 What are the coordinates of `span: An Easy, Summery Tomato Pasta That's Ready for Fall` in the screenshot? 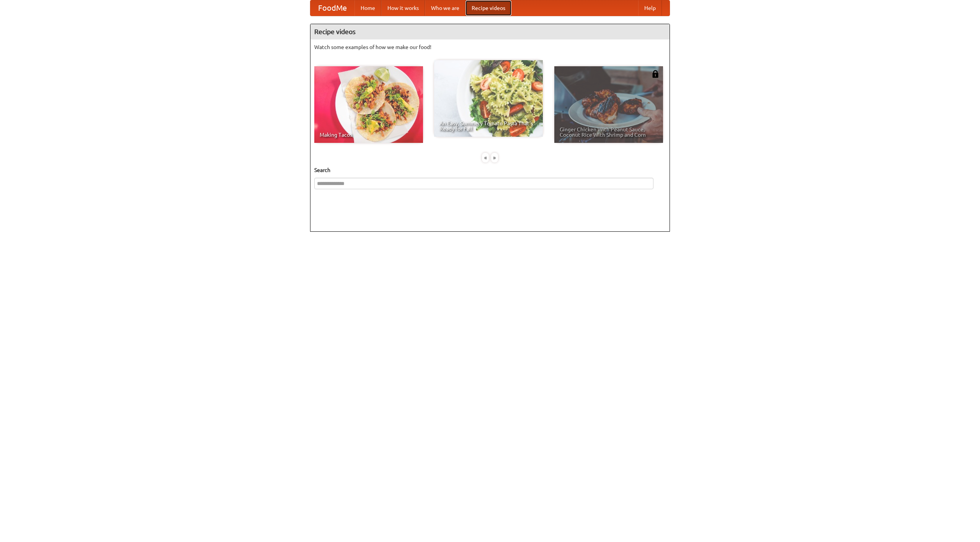 It's located at (489, 126).